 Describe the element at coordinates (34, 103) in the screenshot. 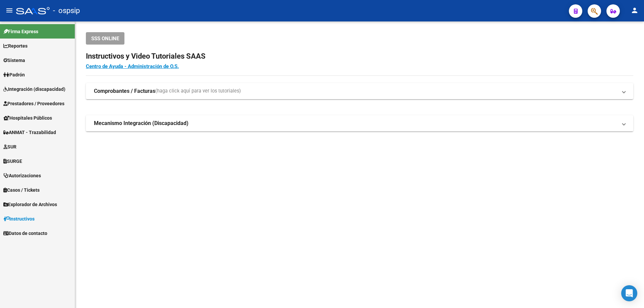

I see `span: Prestadores / Proveedores` at that location.